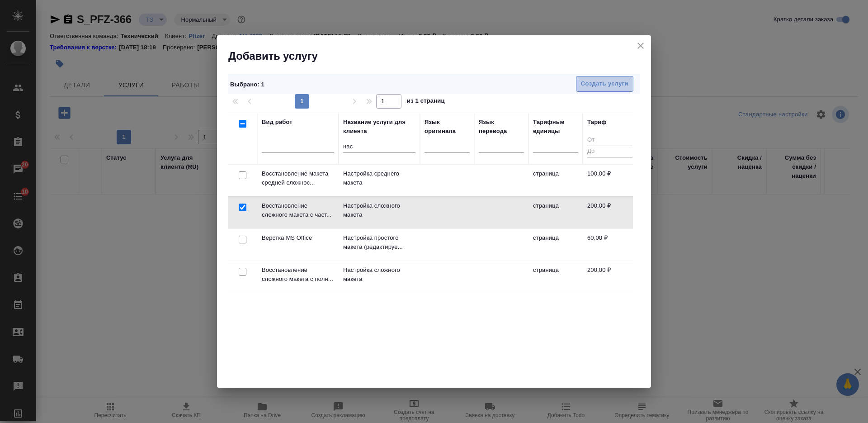 This screenshot has width=868, height=423. I want to click on td: 60,00 ₽, so click(610, 245).